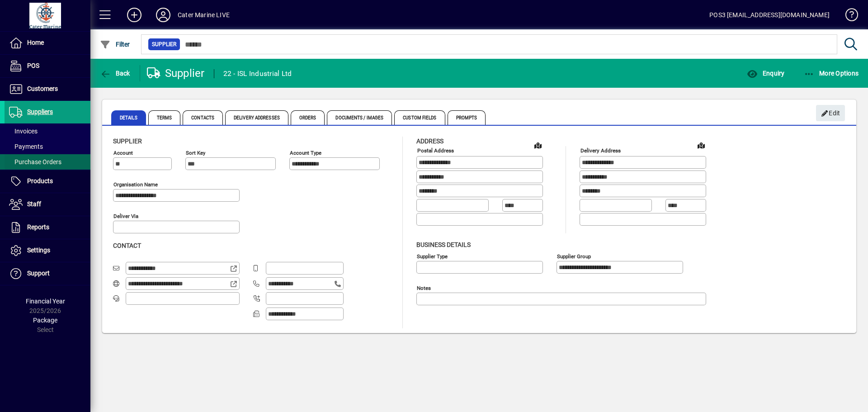 The width and height of the screenshot is (868, 412). What do you see at coordinates (115, 73) in the screenshot?
I see `button: Back` at bounding box center [115, 73].